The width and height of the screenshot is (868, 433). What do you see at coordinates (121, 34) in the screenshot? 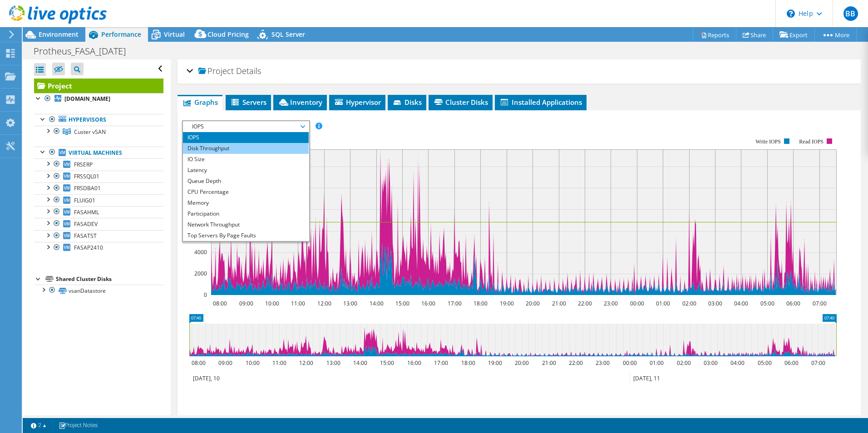
I see `span: Performance` at bounding box center [121, 34].